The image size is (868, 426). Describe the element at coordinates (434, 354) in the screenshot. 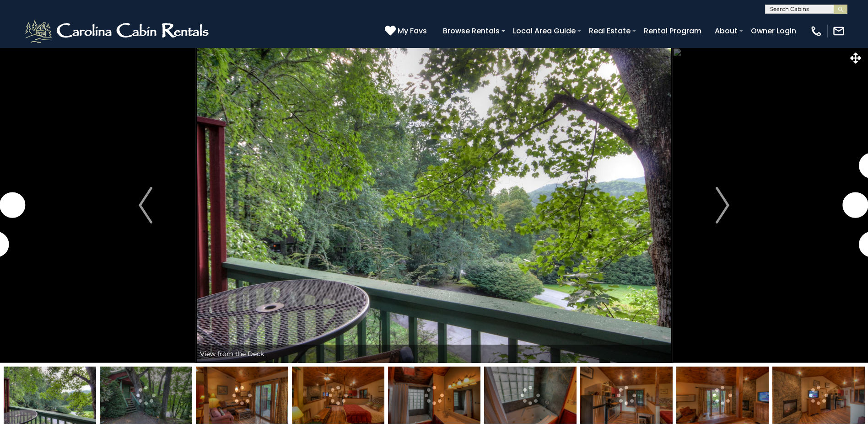

I see `div: View from the Deck` at that location.